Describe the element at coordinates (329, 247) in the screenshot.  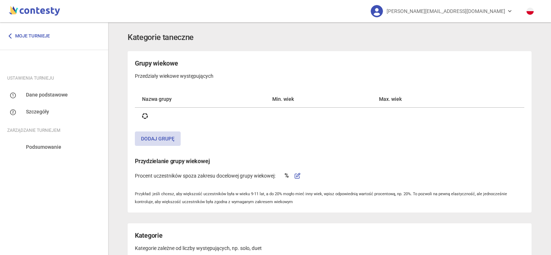
I see `p: Kategorie zależne od liczby występujących, np. solo, duet` at that location.